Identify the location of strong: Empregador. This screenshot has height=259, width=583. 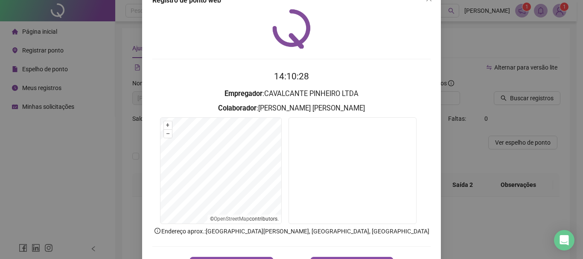
(243, 94).